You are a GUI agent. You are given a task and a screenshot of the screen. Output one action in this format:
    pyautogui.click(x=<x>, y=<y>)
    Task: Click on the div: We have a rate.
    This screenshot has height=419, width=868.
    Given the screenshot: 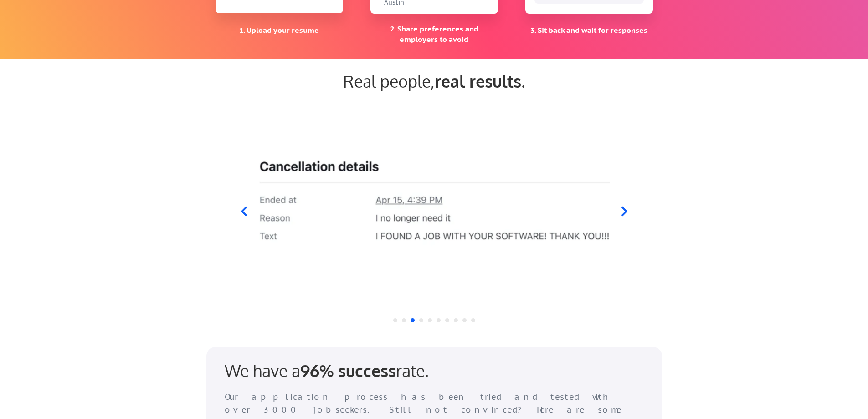 What is the action you would take?
    pyautogui.click(x=357, y=370)
    